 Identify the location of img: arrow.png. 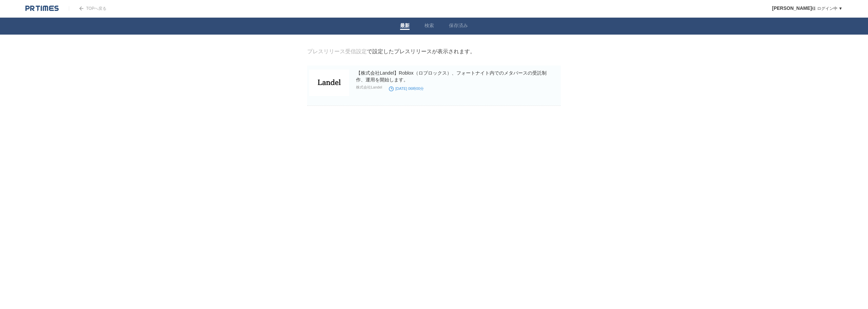
(82, 8).